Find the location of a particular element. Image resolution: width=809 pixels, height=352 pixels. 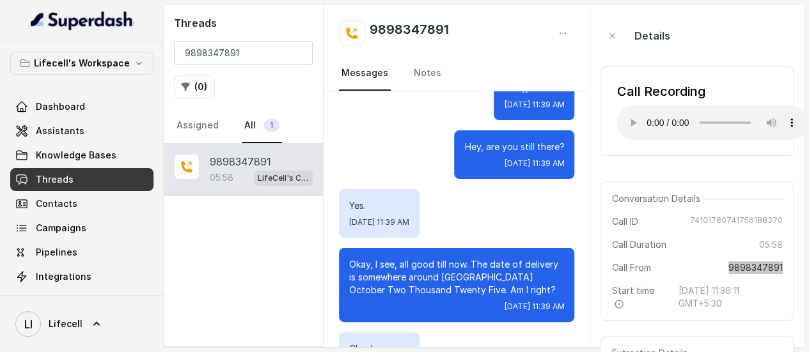

span: Lifecell is located at coordinates (65, 324).